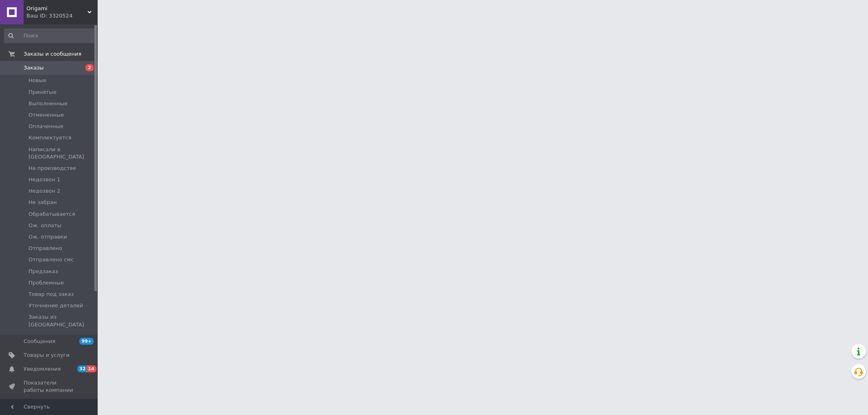 The image size is (868, 415). Describe the element at coordinates (44, 180) in the screenshot. I see `span: Недозвон 1` at that location.